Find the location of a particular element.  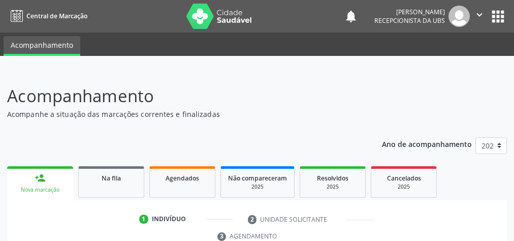

span: Cancelados is located at coordinates (404, 178).